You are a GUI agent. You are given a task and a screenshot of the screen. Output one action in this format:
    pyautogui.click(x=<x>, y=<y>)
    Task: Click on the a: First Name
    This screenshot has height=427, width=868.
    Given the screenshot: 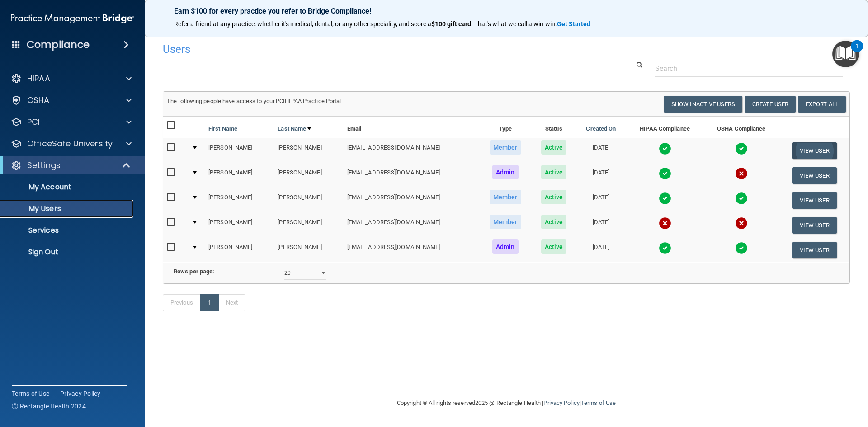 What is the action you would take?
    pyautogui.click(x=223, y=129)
    